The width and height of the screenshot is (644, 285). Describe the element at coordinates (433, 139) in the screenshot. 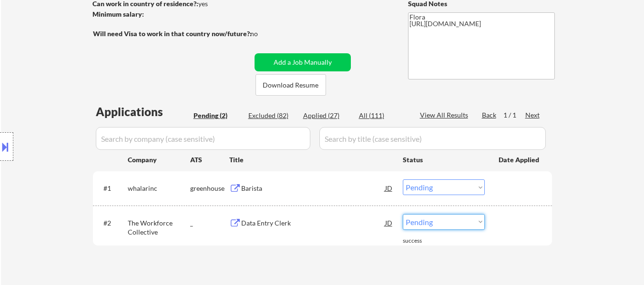

I see `input: Search by title (case sensitive)` at that location.